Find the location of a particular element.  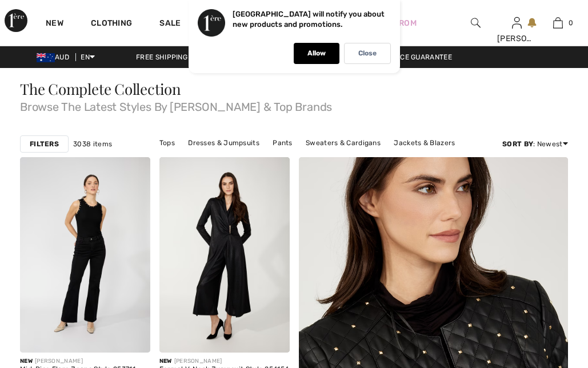

a: Tops is located at coordinates (167, 143).